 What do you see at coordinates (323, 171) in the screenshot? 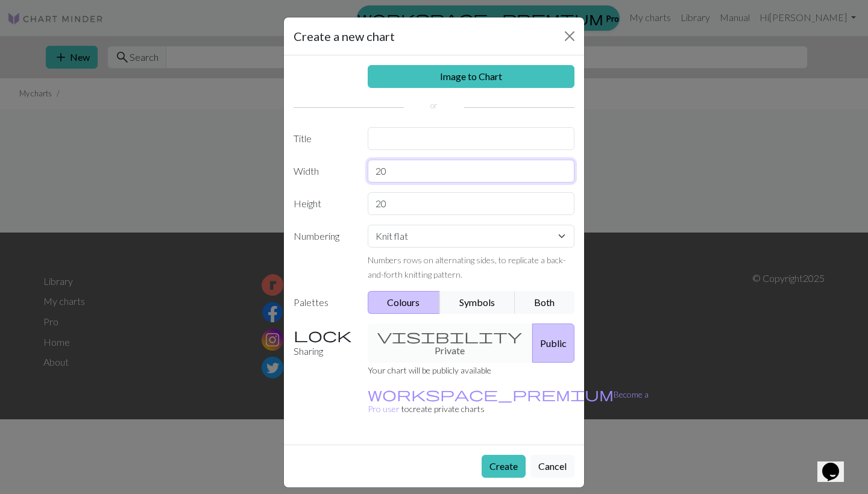
I see `label: Width` at bounding box center [323, 171].